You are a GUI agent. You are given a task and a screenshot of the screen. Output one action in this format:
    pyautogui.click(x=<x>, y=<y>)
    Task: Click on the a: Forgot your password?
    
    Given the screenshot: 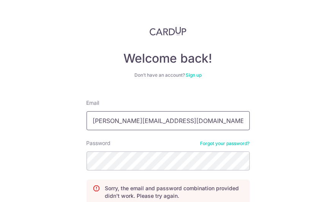 What is the action you would take?
    pyautogui.click(x=225, y=143)
    